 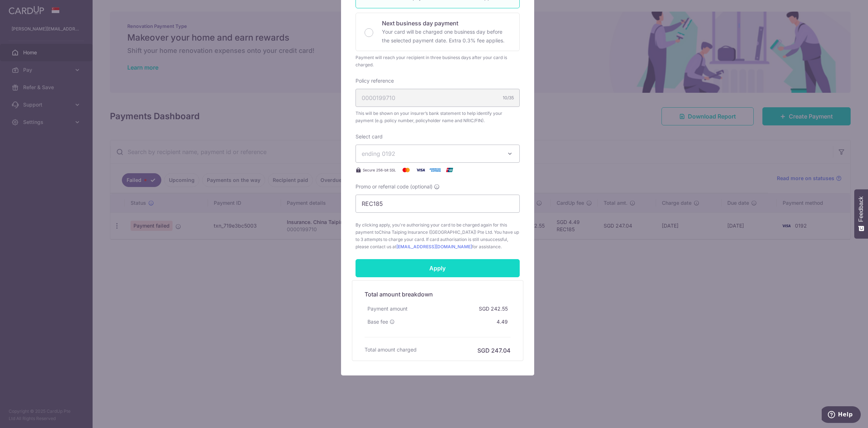 What do you see at coordinates (446, 36) in the screenshot?
I see `p: Your card will be charged one business day before the selected payment date. Extra 0.3% fee applies.` at bounding box center [446, 36].